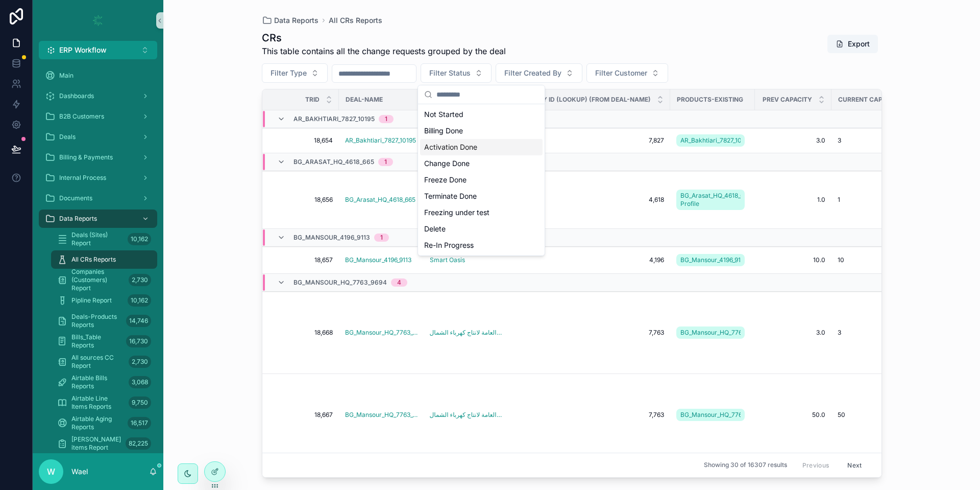 The width and height of the screenshot is (980, 490). Describe the element at coordinates (98, 219) in the screenshot. I see `a: Data Reports` at that location.